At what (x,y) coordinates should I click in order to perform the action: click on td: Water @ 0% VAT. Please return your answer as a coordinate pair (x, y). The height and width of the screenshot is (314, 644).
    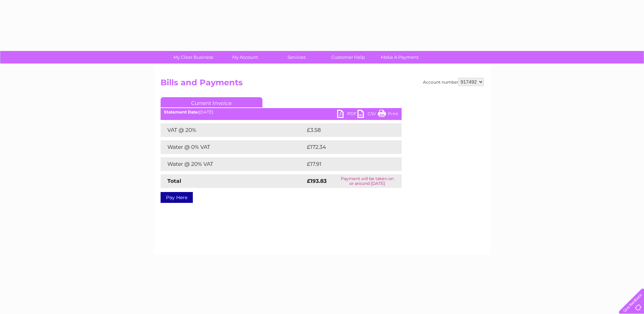
    Looking at the image, I should click on (233, 147).